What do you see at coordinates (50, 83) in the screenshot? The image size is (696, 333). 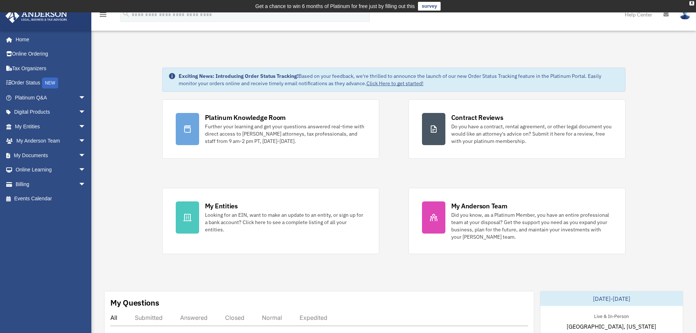 I see `div: NEW` at bounding box center [50, 83].